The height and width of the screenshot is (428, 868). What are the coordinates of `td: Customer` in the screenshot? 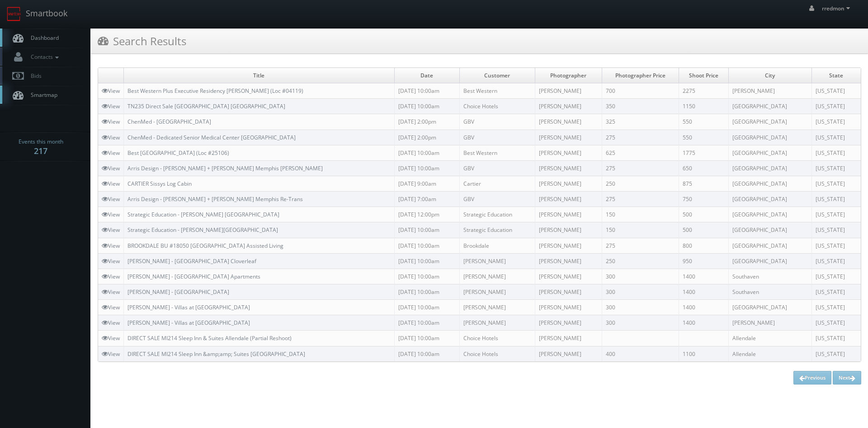 It's located at (497, 76).